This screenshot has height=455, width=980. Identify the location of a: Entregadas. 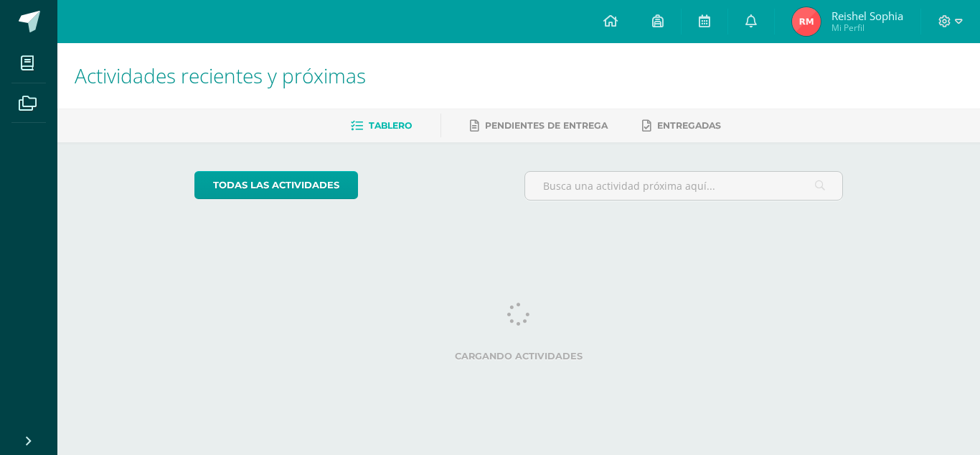
(682, 126).